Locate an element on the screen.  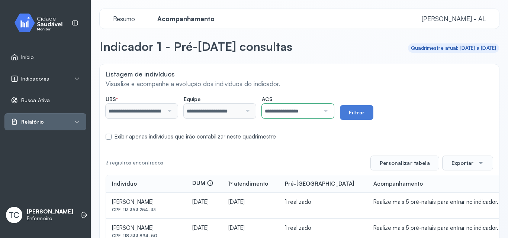
div: CPF: 113.353.254-33 is located at coordinates (146, 210).